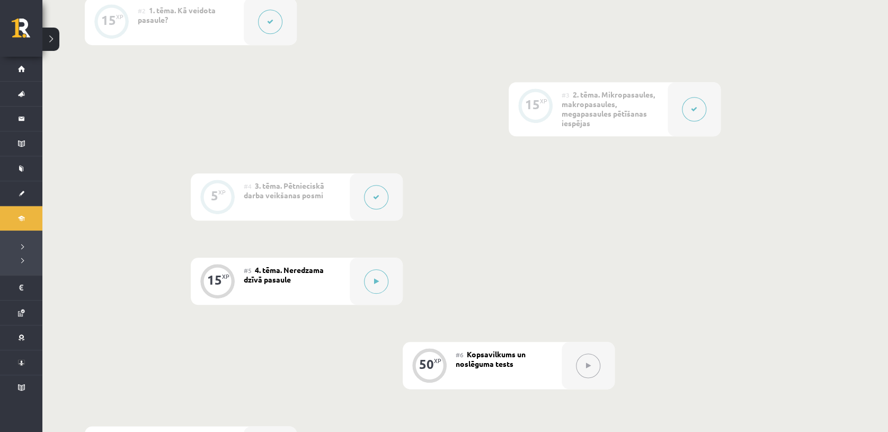 The image size is (888, 432). I want to click on span: 4. tēma. Neredzama dzīvā pasaule, so click(284, 275).